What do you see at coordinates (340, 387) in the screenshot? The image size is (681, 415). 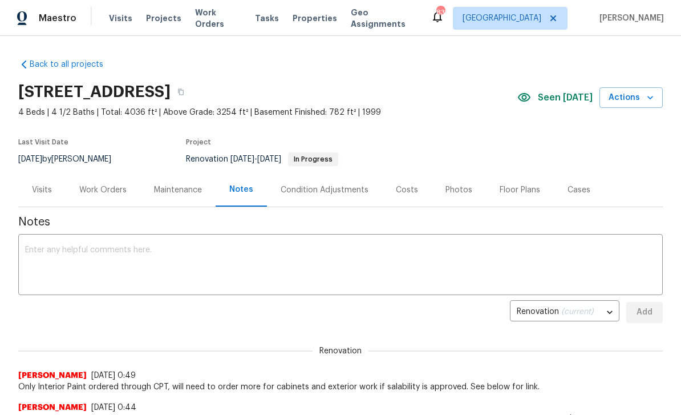 I see `span: Only Interior Paint ordered through CPT, will need to order more for cabinets and exterior work i...` at bounding box center [340, 387].